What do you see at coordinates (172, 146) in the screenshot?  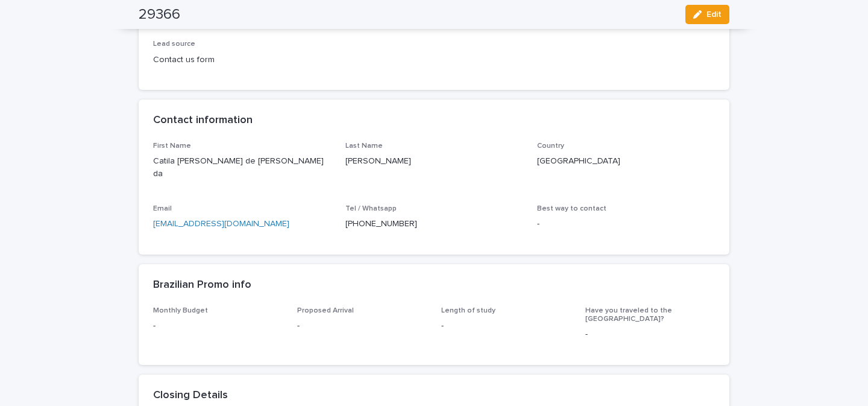 I see `span: First Name` at bounding box center [172, 146].